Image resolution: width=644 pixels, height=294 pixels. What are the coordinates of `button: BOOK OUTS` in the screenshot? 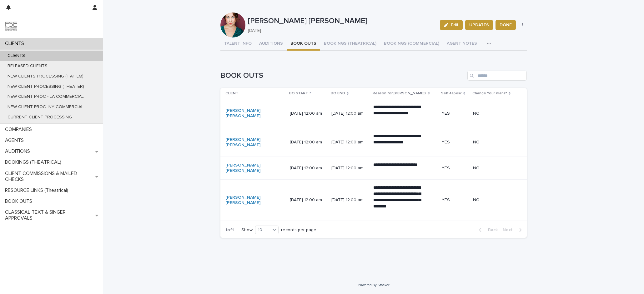 It's located at (303, 44).